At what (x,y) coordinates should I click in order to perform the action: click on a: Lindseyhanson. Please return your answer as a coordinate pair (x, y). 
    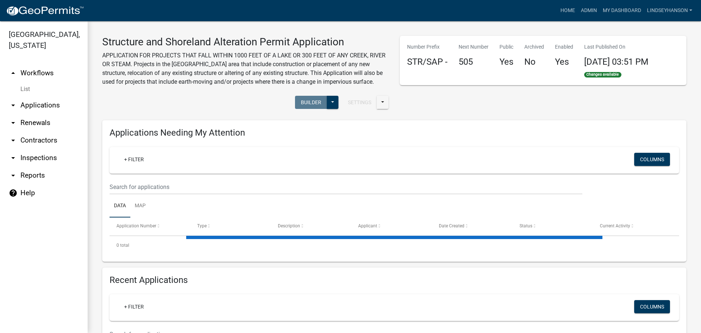
    Looking at the image, I should click on (670, 11).